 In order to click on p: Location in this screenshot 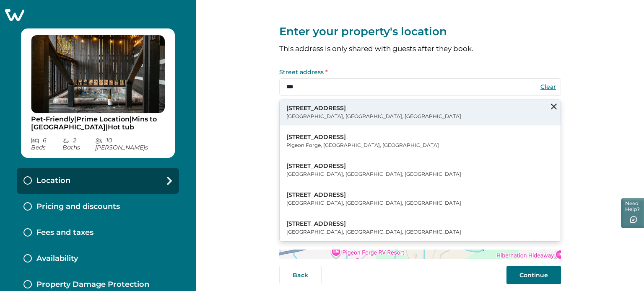, I will do `click(54, 181)`.